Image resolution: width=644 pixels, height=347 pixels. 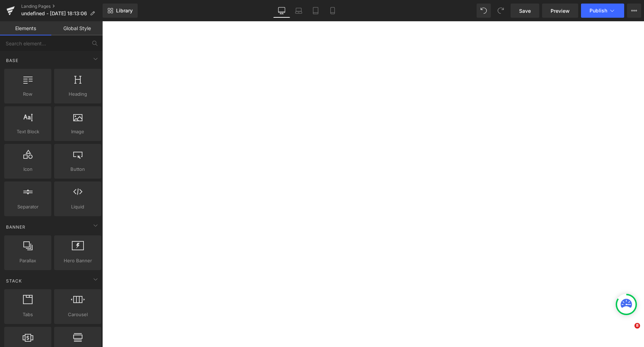 I want to click on span: Hero Banner, so click(x=77, y=261).